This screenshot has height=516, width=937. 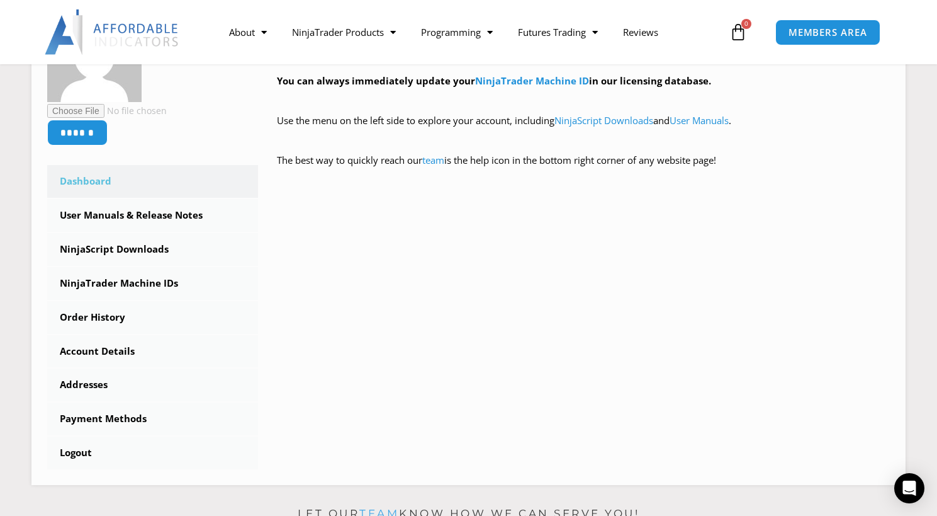 What do you see at coordinates (248, 32) in the screenshot?
I see `a: About` at bounding box center [248, 32].